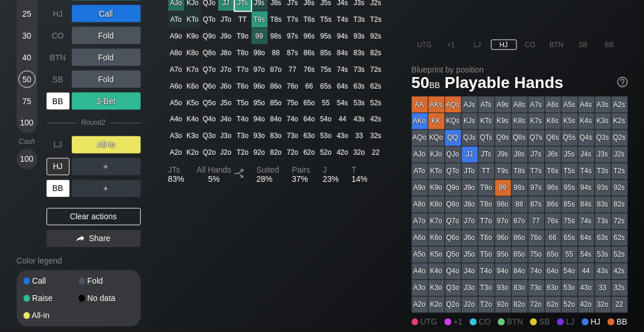 The width and height of the screenshot is (644, 332). Describe the element at coordinates (260, 103) in the screenshot. I see `div: 95o` at that location.